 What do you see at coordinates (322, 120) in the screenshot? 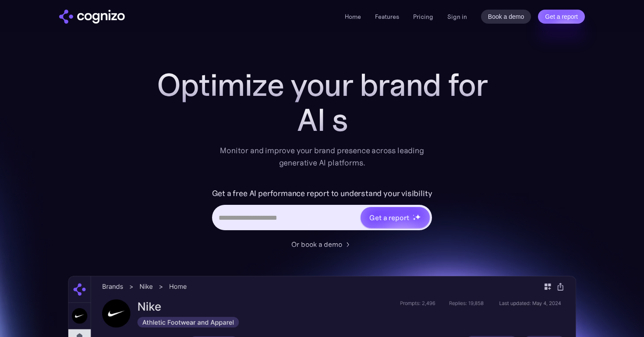
I see `div: AI s` at bounding box center [322, 120].